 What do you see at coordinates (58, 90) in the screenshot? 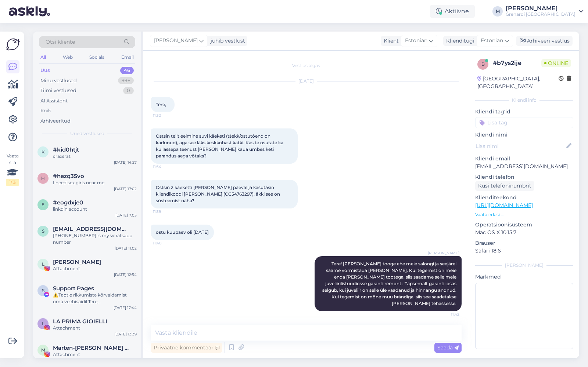
I see `div: Tiimi vestlused` at bounding box center [58, 90].